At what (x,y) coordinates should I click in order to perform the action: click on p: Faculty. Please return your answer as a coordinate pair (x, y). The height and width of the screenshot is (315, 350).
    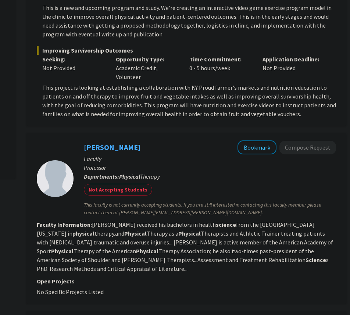
    Looking at the image, I should click on (210, 159).